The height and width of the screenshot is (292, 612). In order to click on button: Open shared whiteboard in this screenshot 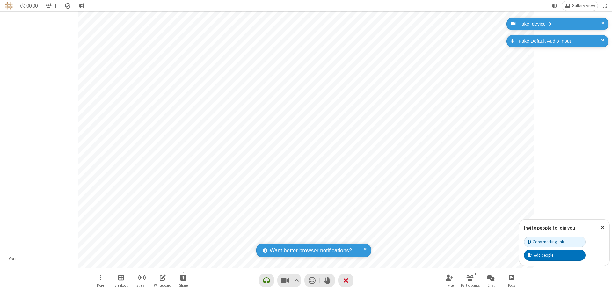, I will do `click(162, 280)`.